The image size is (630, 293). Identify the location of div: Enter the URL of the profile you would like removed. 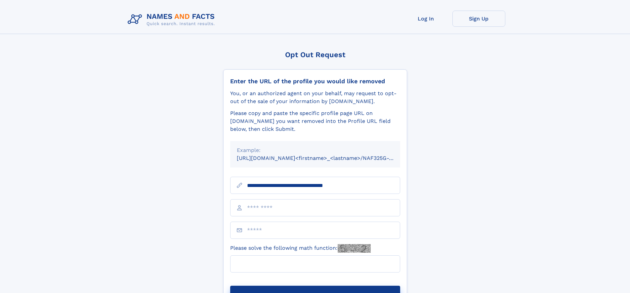
(315, 81).